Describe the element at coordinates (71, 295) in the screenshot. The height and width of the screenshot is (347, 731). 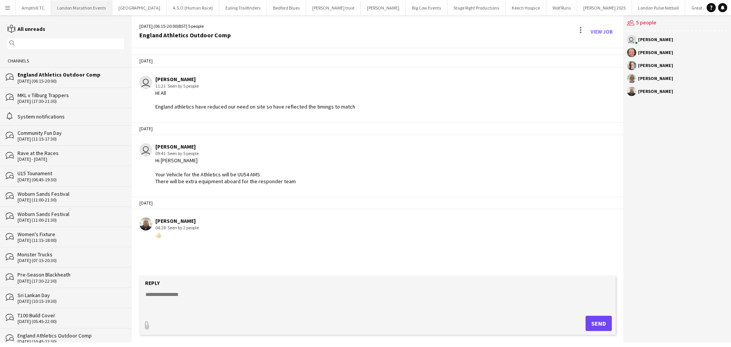
I see `div: Sri Lankan Day` at that location.